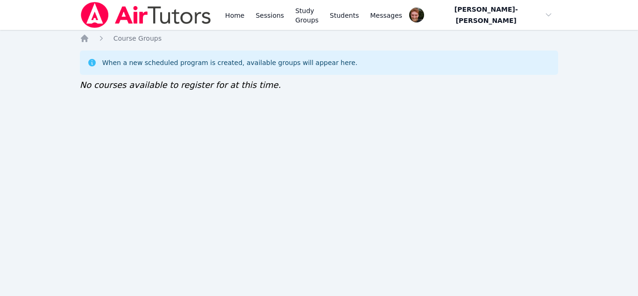 This screenshot has width=638, height=296. I want to click on nav: Breadcrumb, so click(319, 38).